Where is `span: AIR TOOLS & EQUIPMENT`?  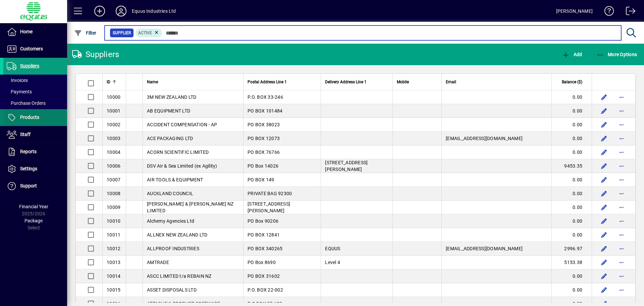 span: AIR TOOLS & EQUIPMENT is located at coordinates (175, 180).